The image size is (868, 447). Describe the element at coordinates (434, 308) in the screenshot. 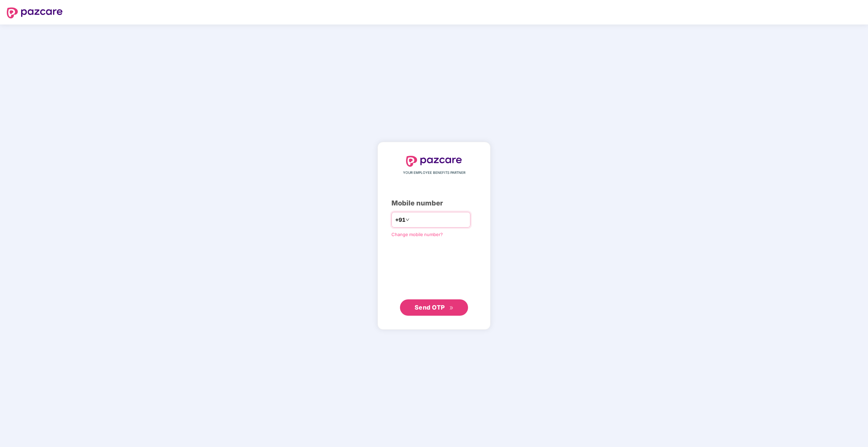

I see `button: Send OTPdouble-right` at that location.